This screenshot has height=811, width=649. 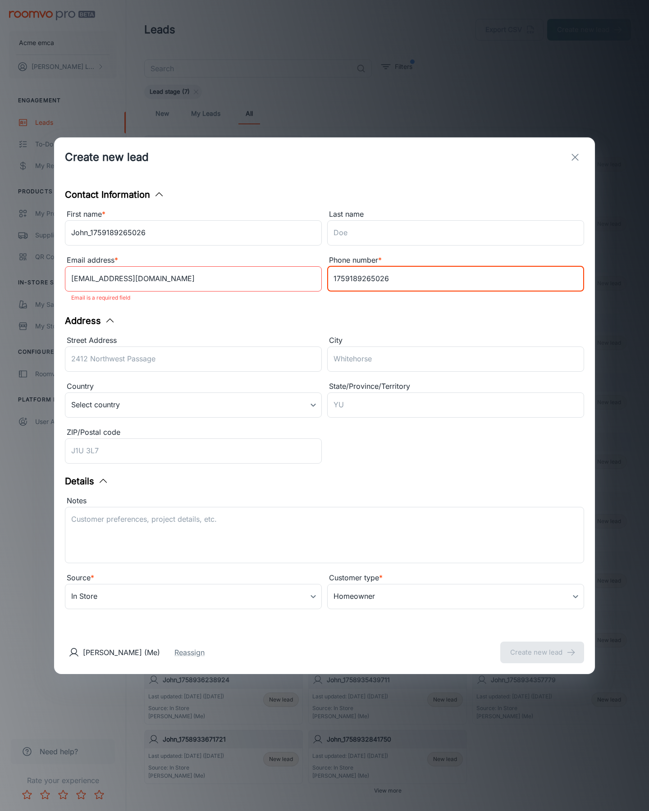 I want to click on div: First name, so click(x=193, y=214).